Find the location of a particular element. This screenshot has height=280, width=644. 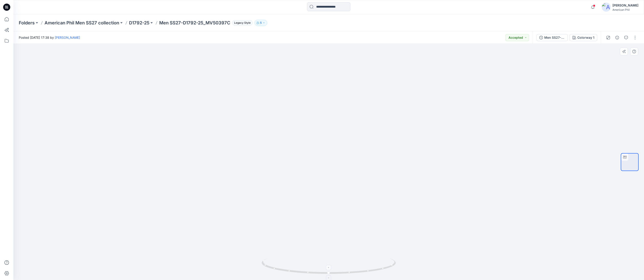

button: Legacy Style is located at coordinates (242, 23).